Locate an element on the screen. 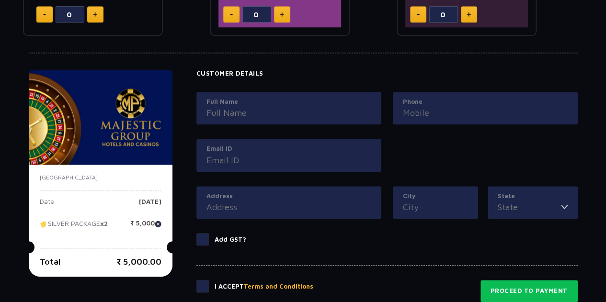  button: Terms and Conditions is located at coordinates (278, 287).